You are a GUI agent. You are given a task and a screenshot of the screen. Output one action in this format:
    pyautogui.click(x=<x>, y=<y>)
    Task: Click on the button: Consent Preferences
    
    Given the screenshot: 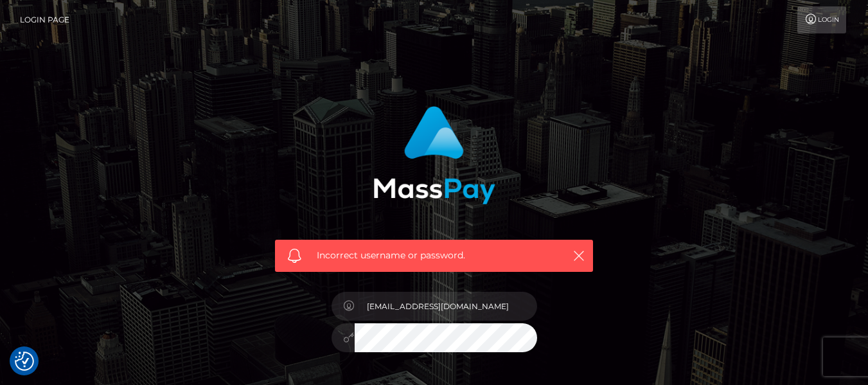 What is the action you would take?
    pyautogui.click(x=24, y=362)
    